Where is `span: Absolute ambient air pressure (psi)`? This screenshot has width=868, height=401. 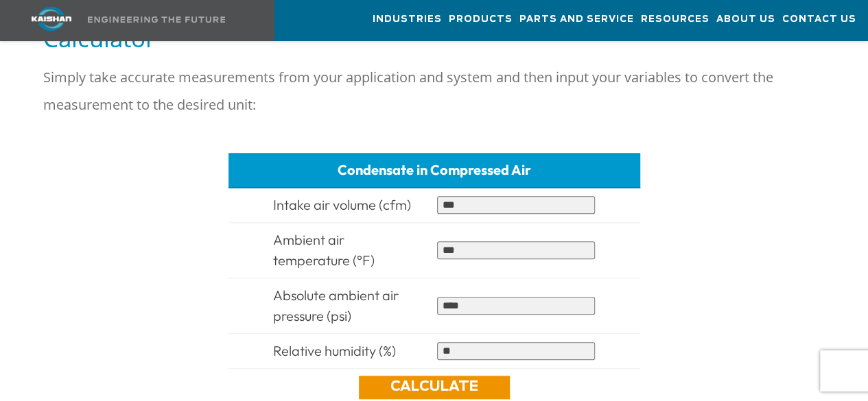 span: Absolute ambient air pressure (psi) is located at coordinates (336, 305).